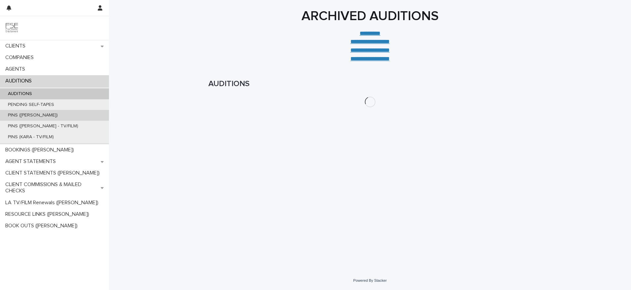 This screenshot has height=290, width=631. Describe the element at coordinates (21, 57) in the screenshot. I see `p: COMPANIES` at that location.